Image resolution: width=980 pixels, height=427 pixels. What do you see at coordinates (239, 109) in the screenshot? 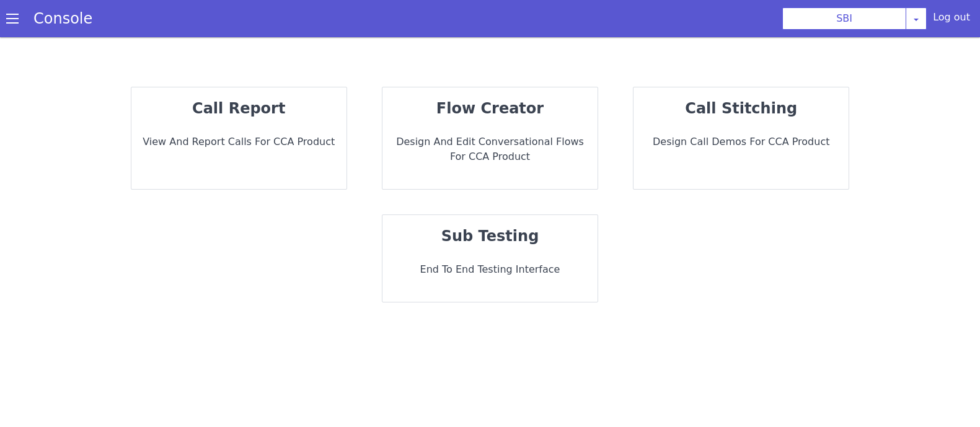
I see `strong: call report` at bounding box center [239, 109].